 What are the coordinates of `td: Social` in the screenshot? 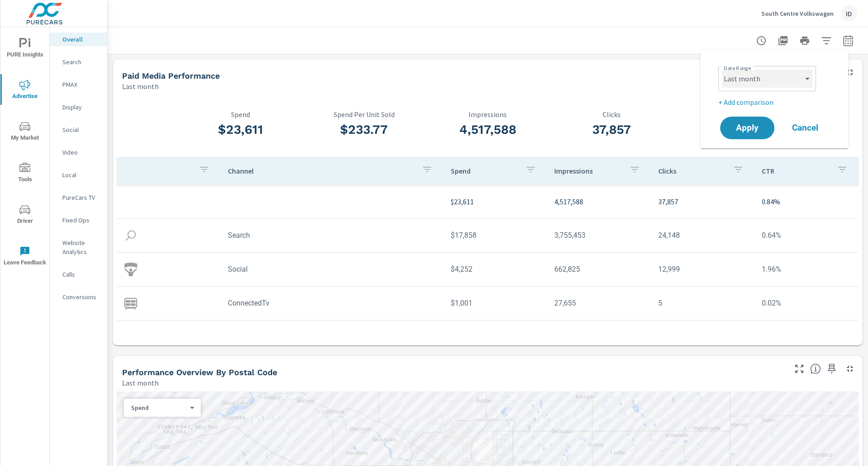 It's located at (332, 269).